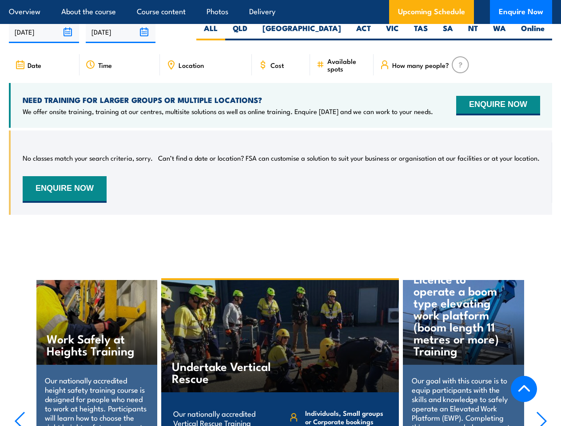 Image resolution: width=561 pixels, height=426 pixels. I want to click on span: How many people?, so click(420, 65).